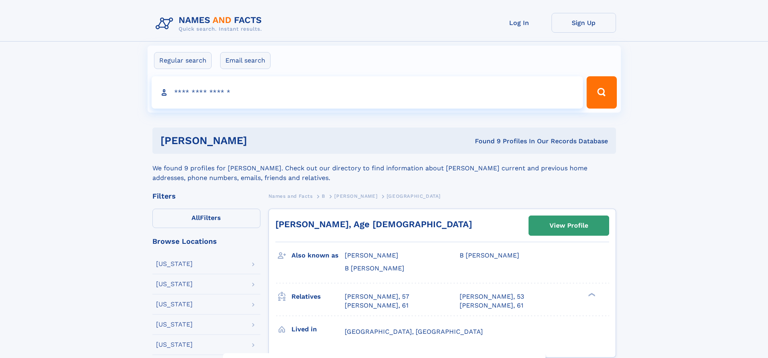 This screenshot has height=358, width=768. Describe the element at coordinates (245, 60) in the screenshot. I see `label: Email search` at that location.